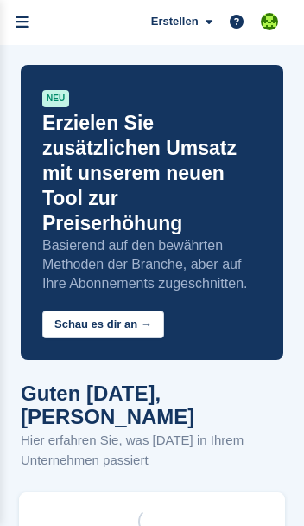  Describe the element at coordinates (55, 99) in the screenshot. I see `div: NEU` at that location.